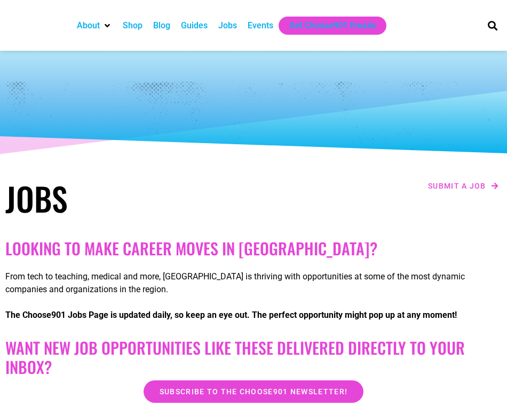 Image resolution: width=507 pixels, height=406 pixels. Describe the element at coordinates (228, 26) in the screenshot. I see `div: Jobs` at that location.